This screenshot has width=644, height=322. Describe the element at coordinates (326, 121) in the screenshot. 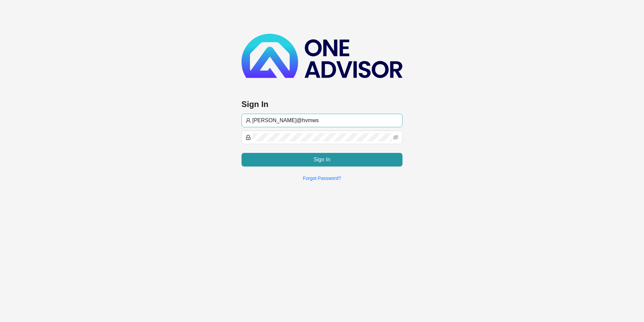

I see `input: Username` at that location.